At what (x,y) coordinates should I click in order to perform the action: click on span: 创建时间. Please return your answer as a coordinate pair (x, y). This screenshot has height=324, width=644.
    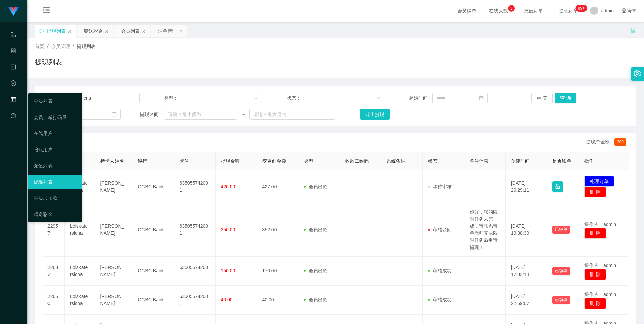
    Looking at the image, I should click on (520, 161).